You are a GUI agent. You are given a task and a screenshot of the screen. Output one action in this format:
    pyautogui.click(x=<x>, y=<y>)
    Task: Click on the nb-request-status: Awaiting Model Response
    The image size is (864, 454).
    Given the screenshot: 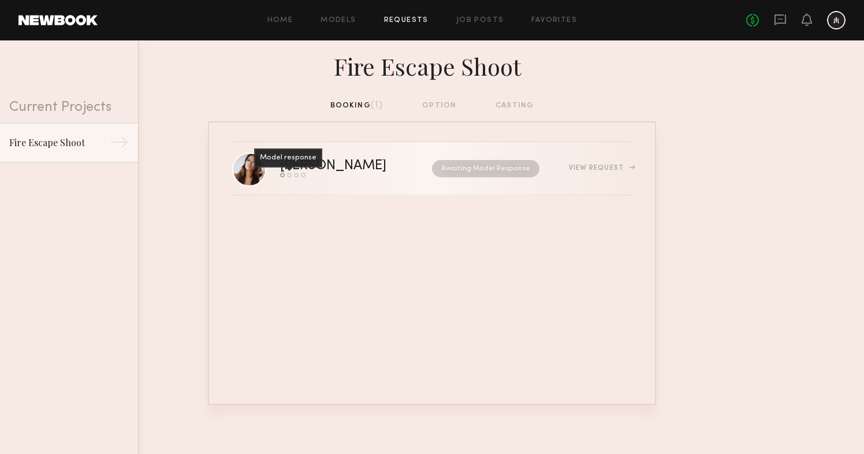 What is the action you would take?
    pyautogui.click(x=486, y=169)
    